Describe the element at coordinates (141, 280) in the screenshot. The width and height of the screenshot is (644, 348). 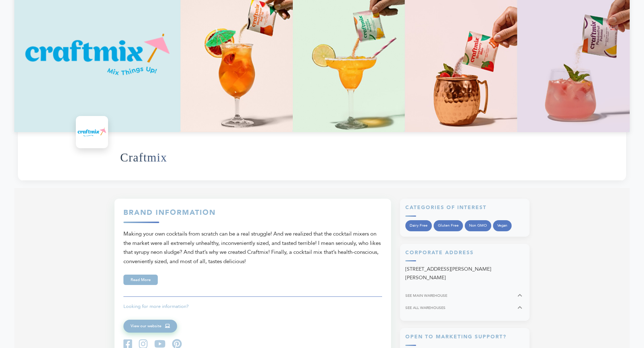
I see `button: Read More` at that location.